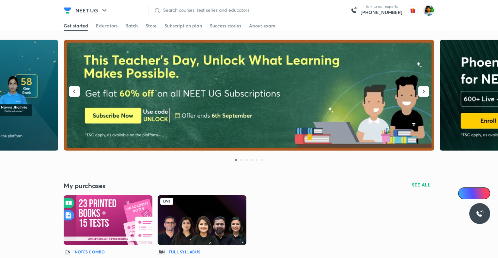  Describe the element at coordinates (162, 252) in the screenshot. I see `p: हिN` at that location.